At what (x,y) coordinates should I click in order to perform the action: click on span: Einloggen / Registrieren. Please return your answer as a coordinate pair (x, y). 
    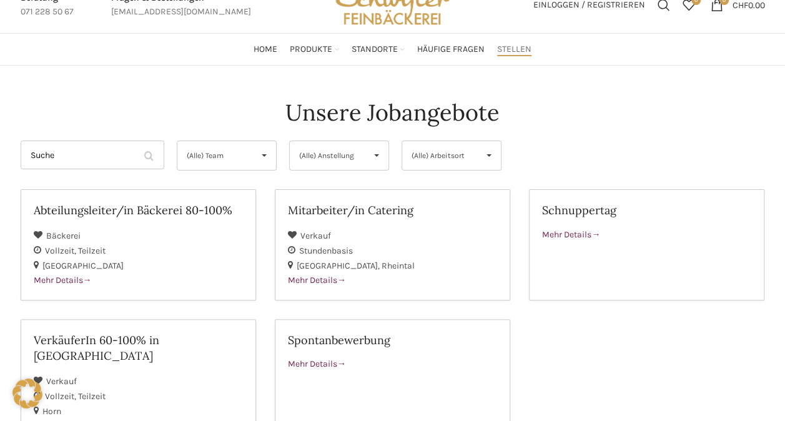
    Looking at the image, I should click on (589, 5).